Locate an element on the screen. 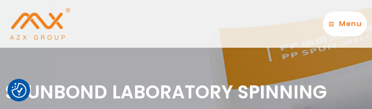 This screenshot has height=109, width=372. button: Consent Preferences is located at coordinates (19, 90).